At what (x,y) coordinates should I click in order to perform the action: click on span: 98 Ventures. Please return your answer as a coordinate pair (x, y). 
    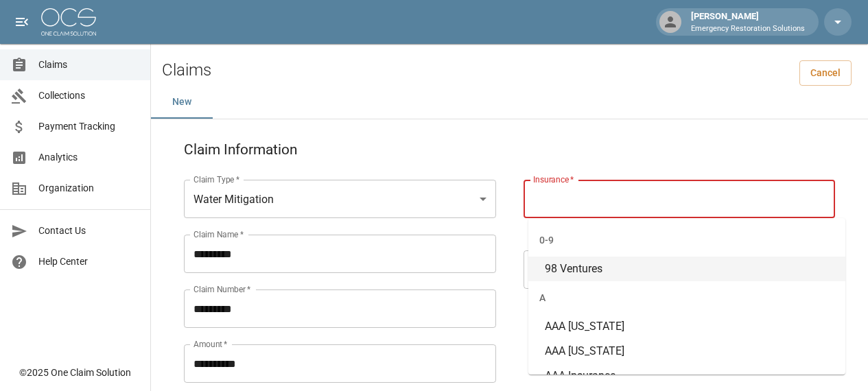
    Looking at the image, I should click on (574, 268).